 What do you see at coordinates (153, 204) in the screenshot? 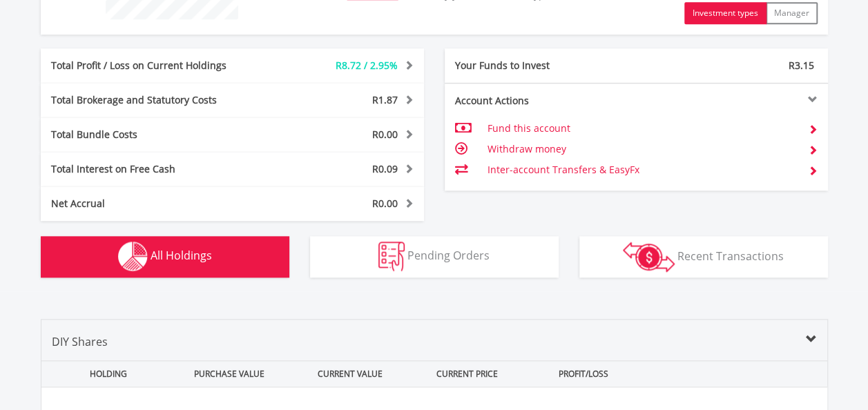
I see `div: Net Accrual` at bounding box center [153, 204].